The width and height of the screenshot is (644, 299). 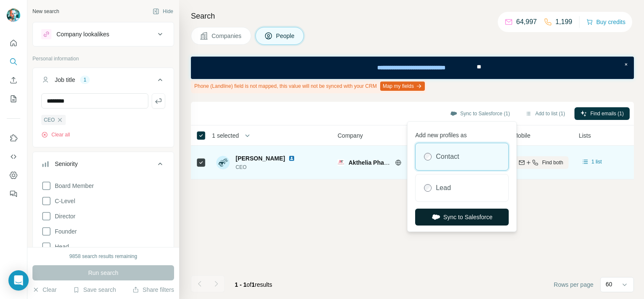 I want to click on button: Use Surfe API, so click(x=13, y=157).